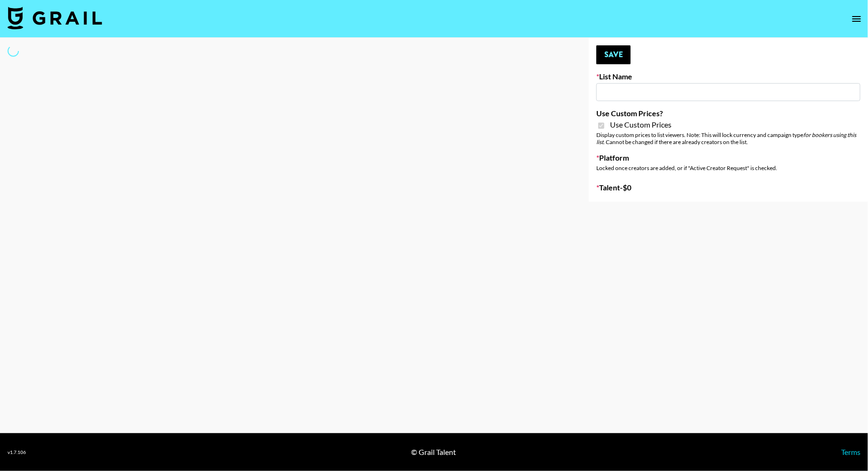  What do you see at coordinates (434, 452) in the screenshot?
I see `div: © Grail Talent` at bounding box center [434, 452].